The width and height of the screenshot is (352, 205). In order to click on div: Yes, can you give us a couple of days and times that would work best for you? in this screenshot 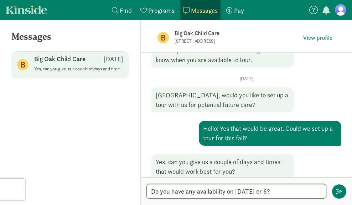, I will do `click(223, 167)`.